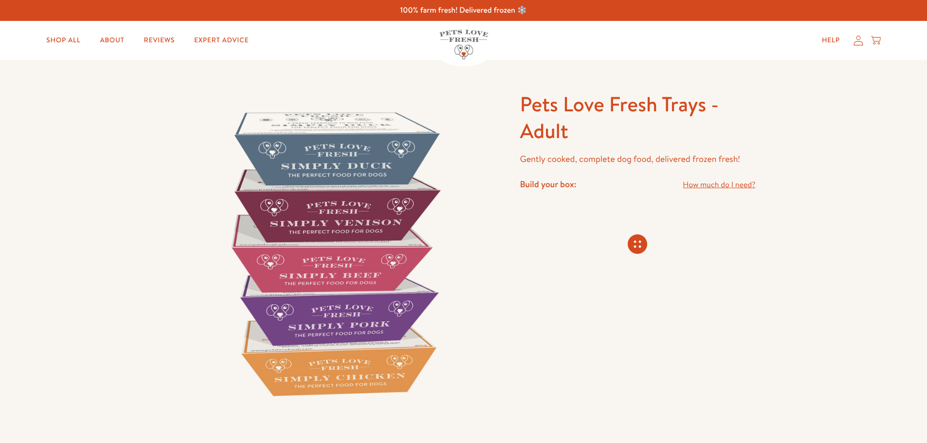 Image resolution: width=927 pixels, height=443 pixels. What do you see at coordinates (638, 244) in the screenshot?
I see `svg: Connecting store` at bounding box center [638, 244].